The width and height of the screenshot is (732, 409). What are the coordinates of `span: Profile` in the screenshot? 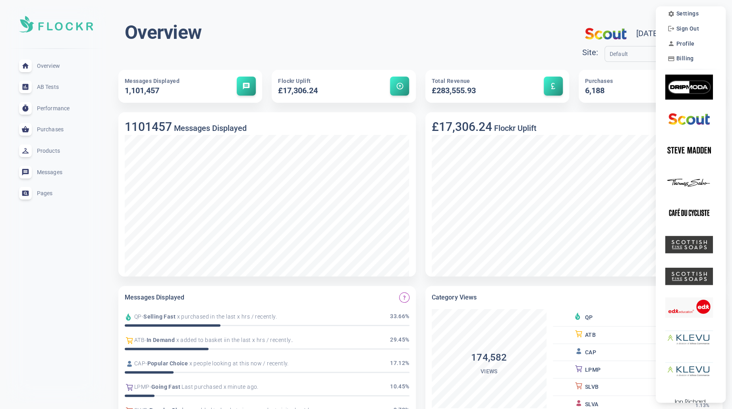 It's located at (685, 44).